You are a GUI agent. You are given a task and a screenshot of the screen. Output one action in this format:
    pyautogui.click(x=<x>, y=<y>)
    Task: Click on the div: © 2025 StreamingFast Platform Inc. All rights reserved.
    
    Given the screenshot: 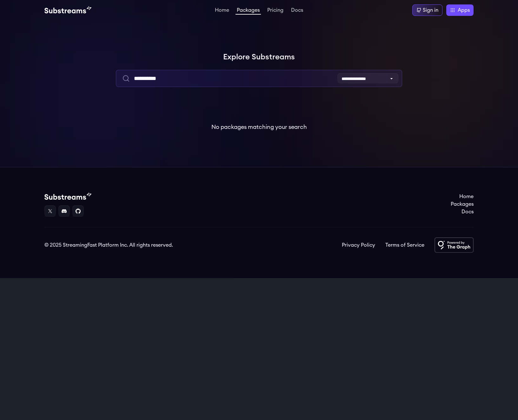 What is the action you would take?
    pyautogui.click(x=109, y=245)
    